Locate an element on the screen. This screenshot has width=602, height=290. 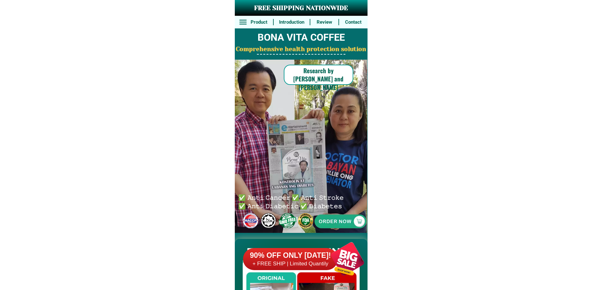
h2: Comprehensive health protection solution is located at coordinates (301, 49).